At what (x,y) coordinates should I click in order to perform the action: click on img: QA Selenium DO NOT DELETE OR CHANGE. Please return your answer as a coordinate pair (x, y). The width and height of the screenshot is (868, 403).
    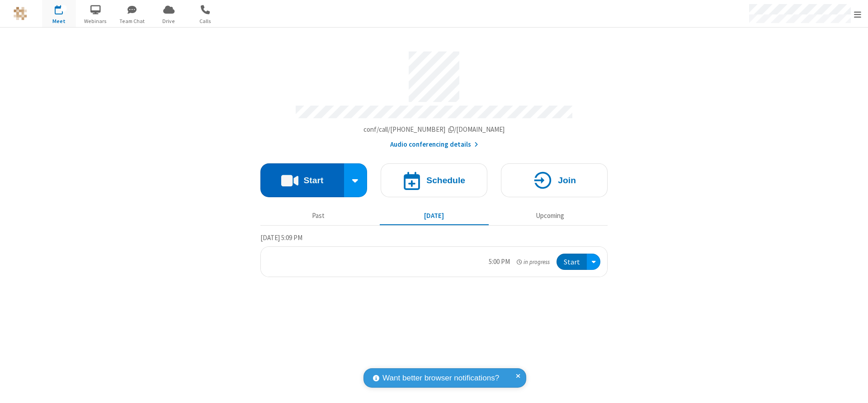
    Looking at the image, I should click on (20, 13).